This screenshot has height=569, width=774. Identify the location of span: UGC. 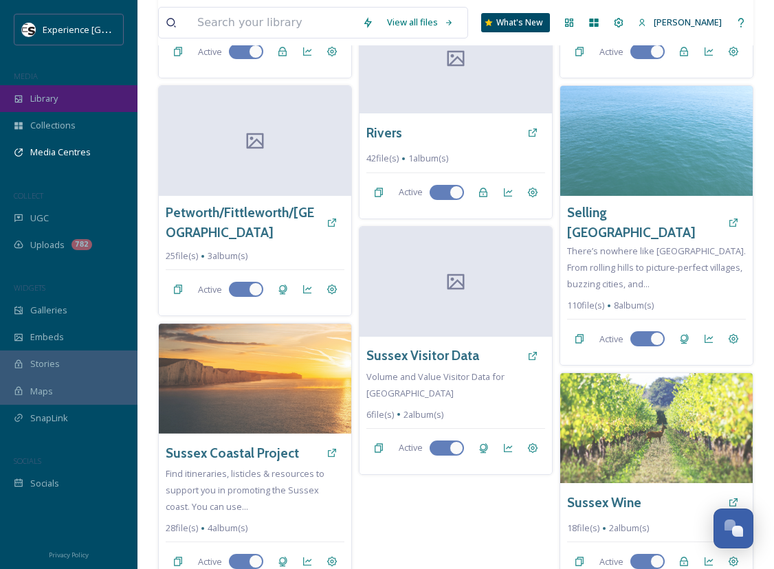
(39, 218).